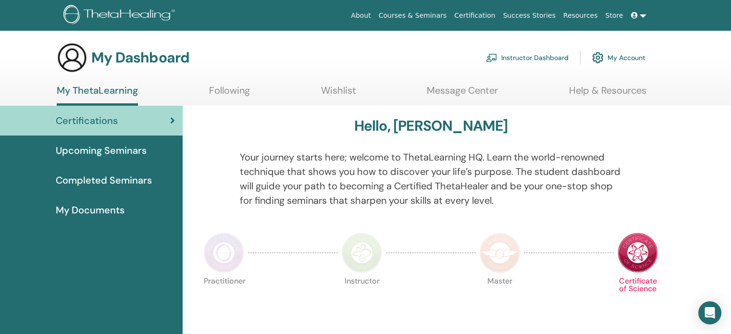 This screenshot has width=731, height=334. What do you see at coordinates (527, 58) in the screenshot?
I see `a: Instructor Dashboard` at bounding box center [527, 58].